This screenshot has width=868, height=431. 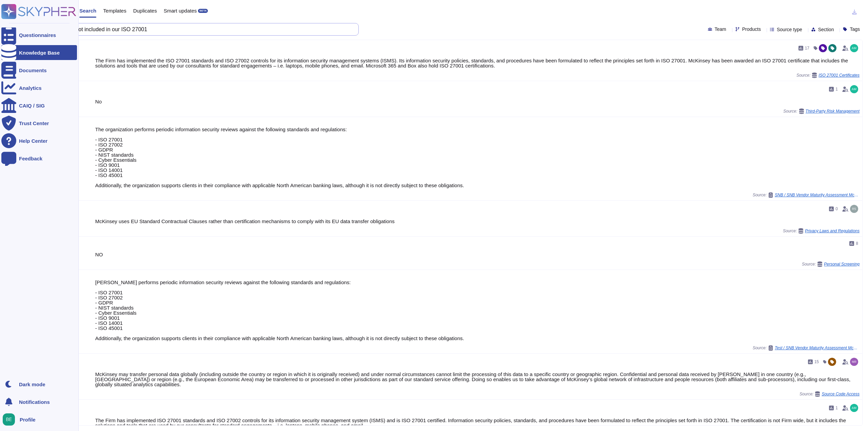 What do you see at coordinates (854, 29) in the screenshot?
I see `span: Tags` at bounding box center [854, 29].